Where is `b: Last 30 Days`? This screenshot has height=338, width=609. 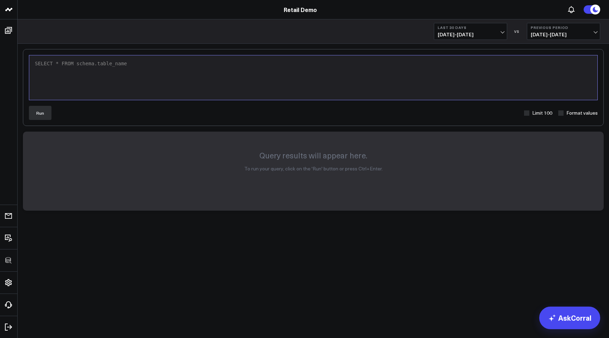
b: Last 30 Days is located at coordinates (470, 27).